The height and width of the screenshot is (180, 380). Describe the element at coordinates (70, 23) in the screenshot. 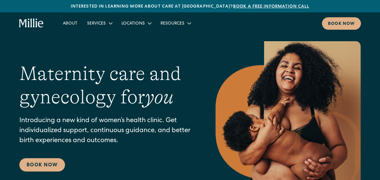

I see `a: About` at that location.